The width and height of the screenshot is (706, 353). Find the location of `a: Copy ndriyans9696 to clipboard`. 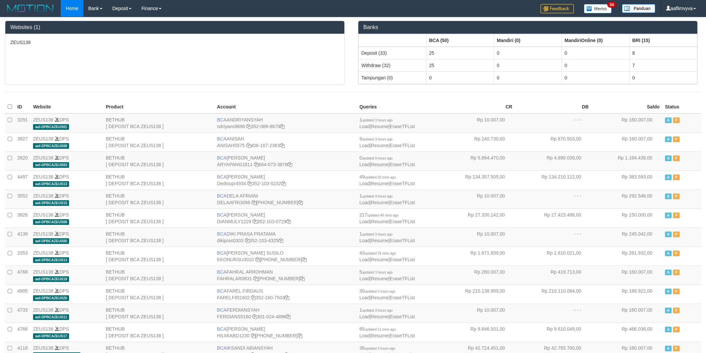

a: Copy ndriyans9696 to clipboard is located at coordinates (249, 127).